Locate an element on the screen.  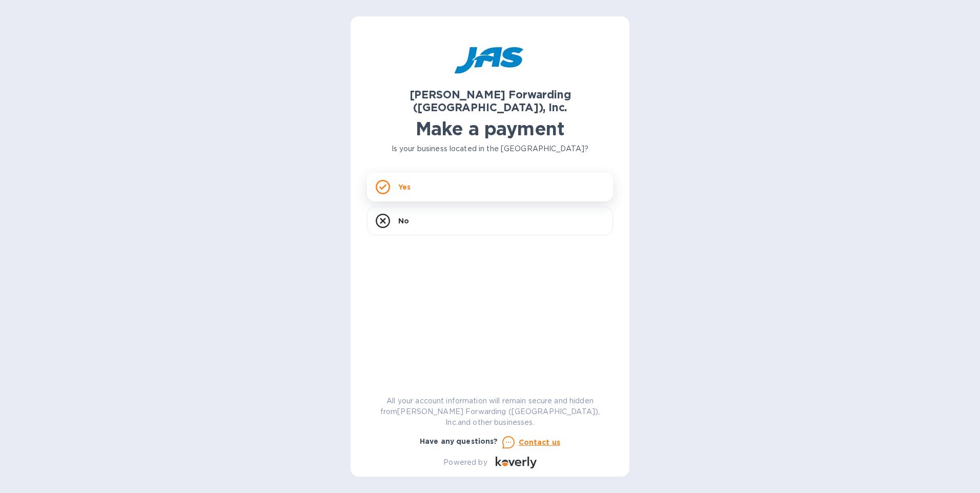
b: Have any questions? is located at coordinates (459, 441).